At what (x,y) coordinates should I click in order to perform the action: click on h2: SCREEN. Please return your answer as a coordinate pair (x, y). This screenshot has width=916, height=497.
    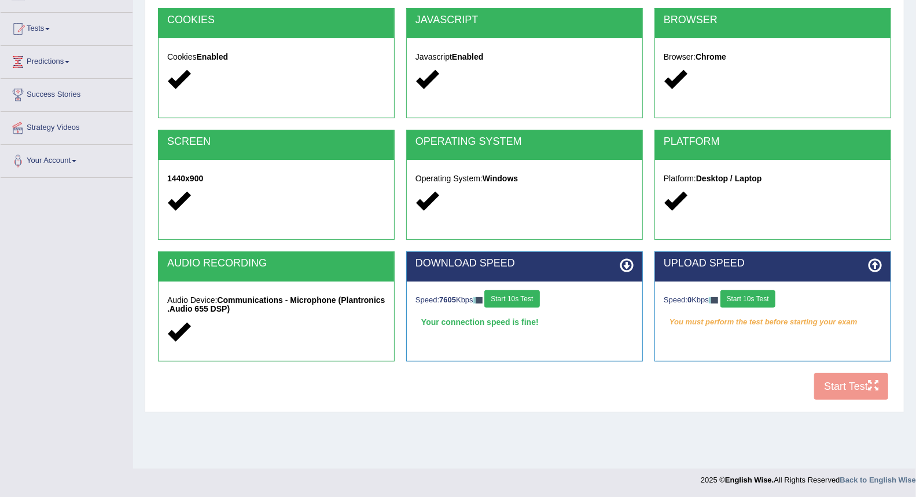
    Looking at the image, I should click on (276, 142).